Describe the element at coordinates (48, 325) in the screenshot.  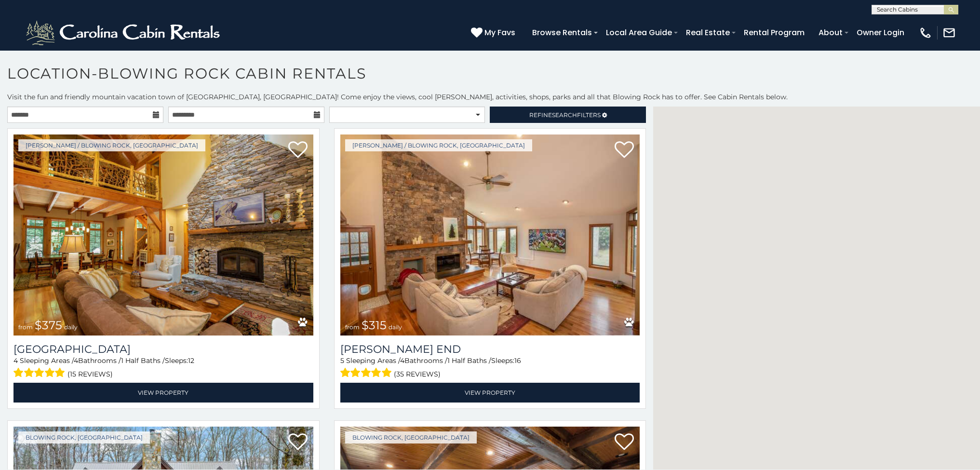
I see `span: $375` at that location.